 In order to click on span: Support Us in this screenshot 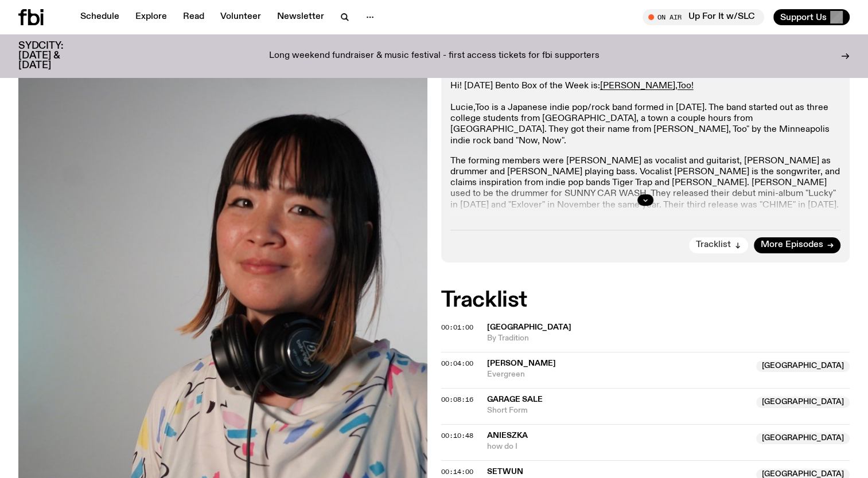, I will do `click(803, 17)`.